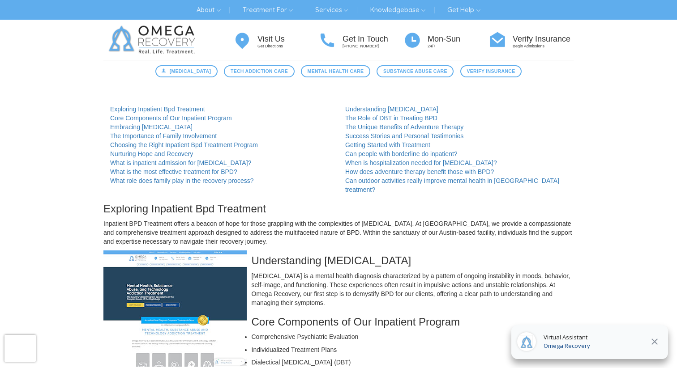 This screenshot has height=368, width=677. What do you see at coordinates (458, 39) in the screenshot?
I see `h4: Mon-Sun` at bounding box center [458, 39].